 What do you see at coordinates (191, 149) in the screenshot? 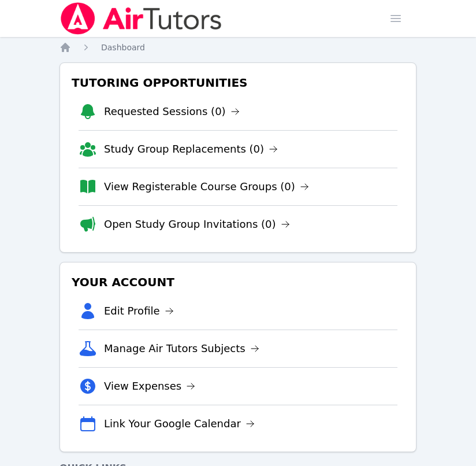
I see `a: Study Group Replacements (0)` at bounding box center [191, 149].